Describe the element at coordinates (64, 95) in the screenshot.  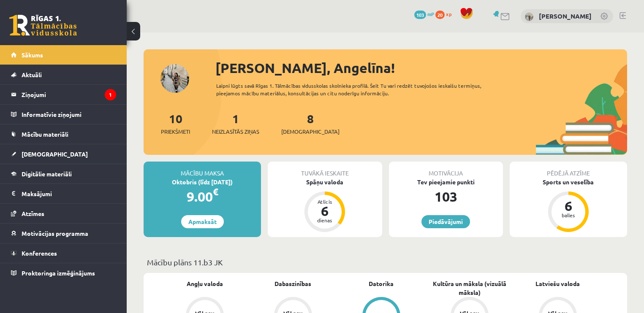
I see `a: Ziņojumi1` at that location.